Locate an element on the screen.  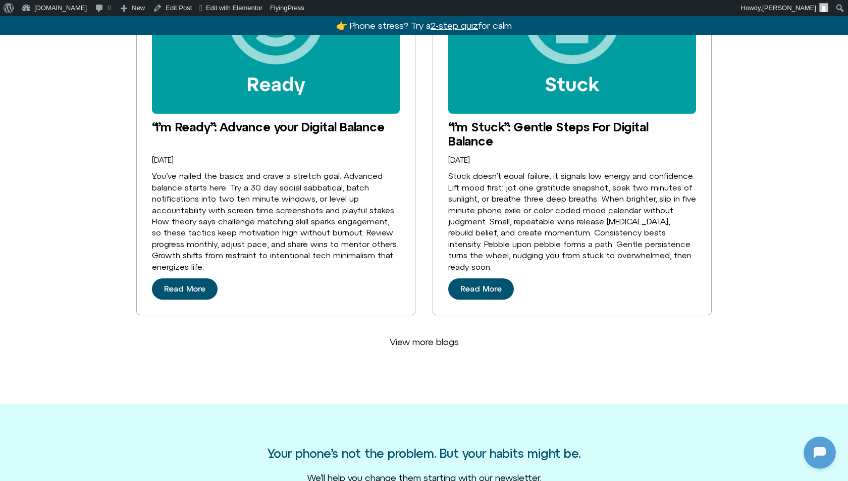
a: 👉 Phone stress? Try a2-step quizfor calm is located at coordinates (424, 25).